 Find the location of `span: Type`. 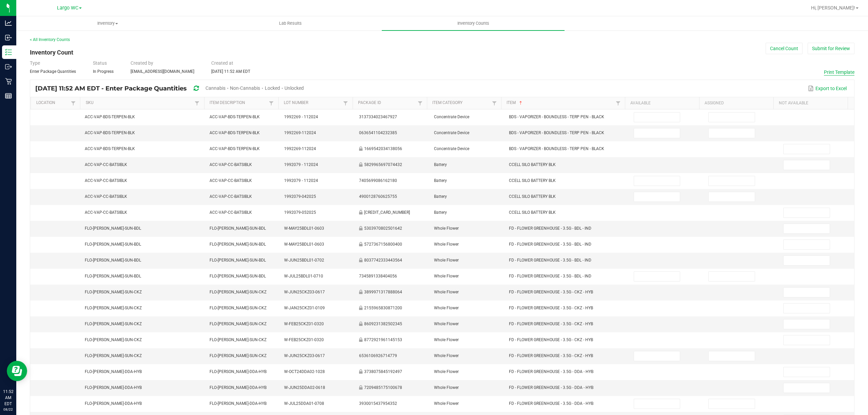

span: Type is located at coordinates (35, 63).